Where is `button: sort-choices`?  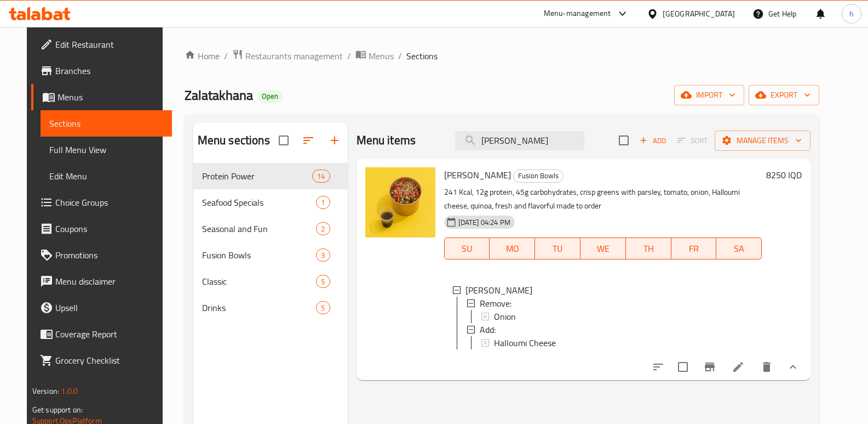 button: sort-choices is located at coordinates (658, 367).